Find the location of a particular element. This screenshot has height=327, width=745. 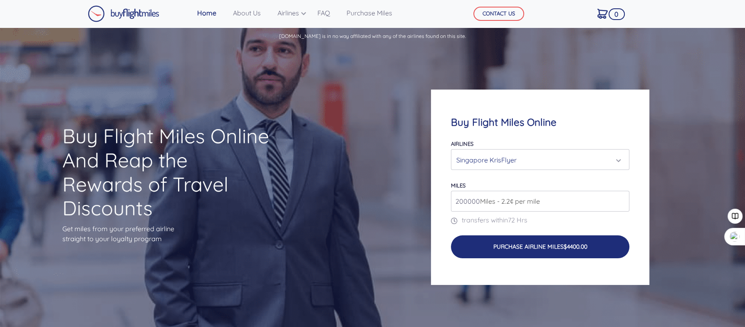

a: Buy Flight Miles Logo is located at coordinates (124, 14).